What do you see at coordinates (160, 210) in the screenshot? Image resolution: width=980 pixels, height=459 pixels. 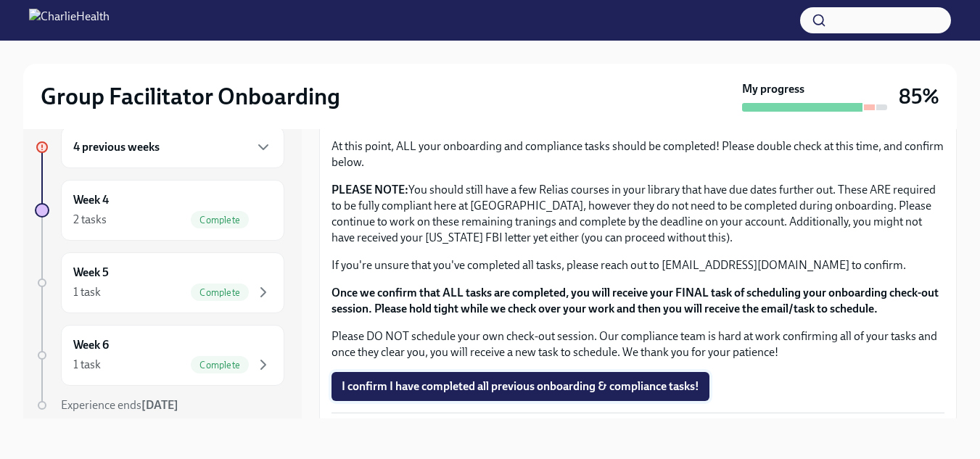 I see `a: Week 42 tasksComplete` at bounding box center [160, 210].